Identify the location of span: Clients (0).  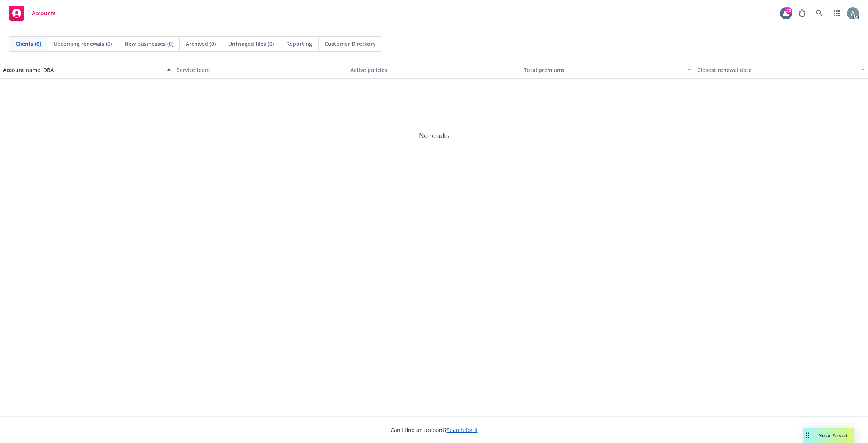
(28, 43).